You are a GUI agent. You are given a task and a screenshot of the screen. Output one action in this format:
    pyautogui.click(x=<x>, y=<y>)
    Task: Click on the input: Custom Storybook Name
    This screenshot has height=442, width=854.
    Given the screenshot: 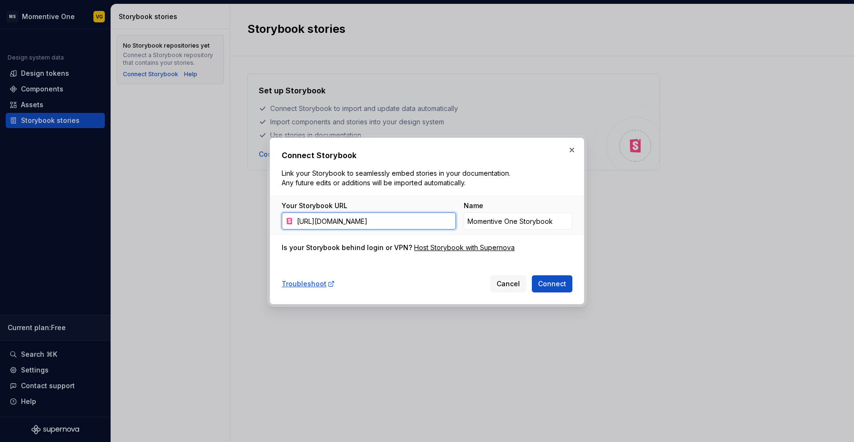 What is the action you would take?
    pyautogui.click(x=518, y=221)
    